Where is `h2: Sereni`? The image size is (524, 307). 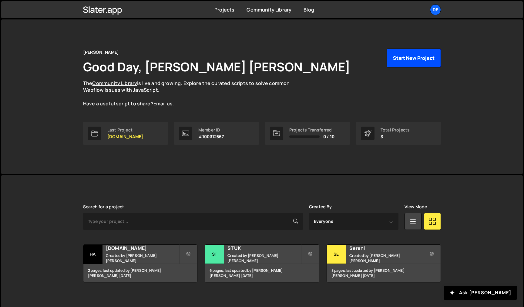
h2: Sereni is located at coordinates (386, 248).